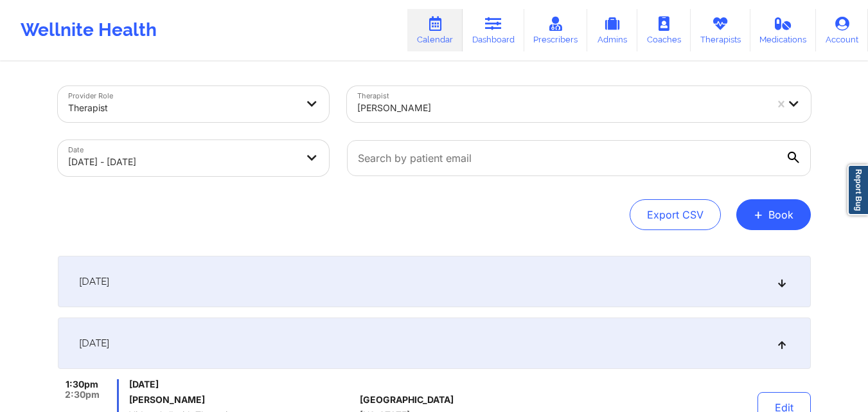  What do you see at coordinates (612, 30) in the screenshot?
I see `a: Admins` at bounding box center [612, 30].